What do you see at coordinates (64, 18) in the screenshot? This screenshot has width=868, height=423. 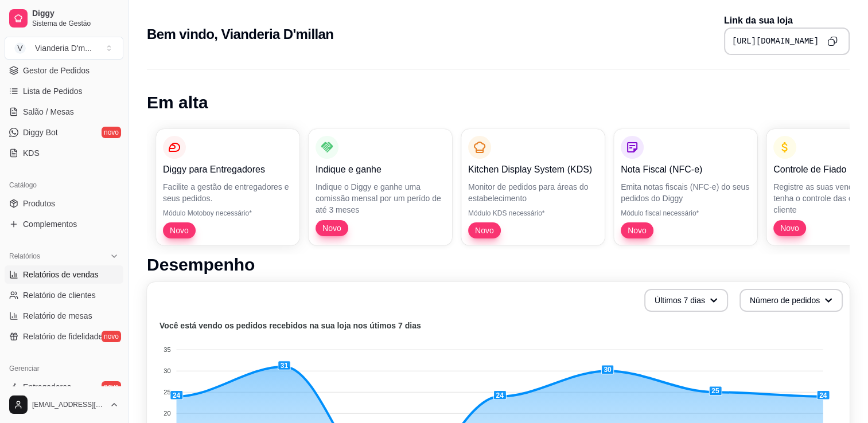 I see `a: DiggySistema de Gestão` at bounding box center [64, 18].